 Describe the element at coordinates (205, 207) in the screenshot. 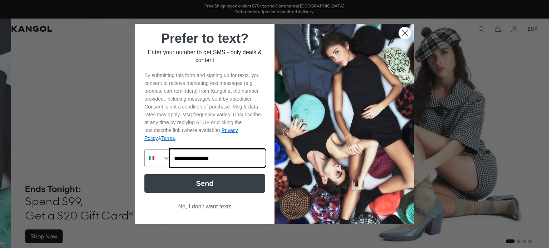

I see `button: No, I don't want texts` at that location.